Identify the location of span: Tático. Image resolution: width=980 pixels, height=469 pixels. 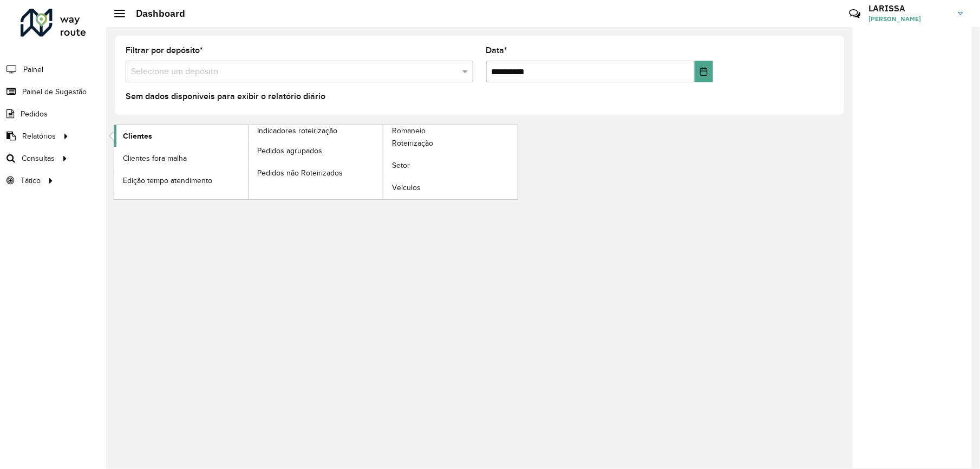
(30, 180).